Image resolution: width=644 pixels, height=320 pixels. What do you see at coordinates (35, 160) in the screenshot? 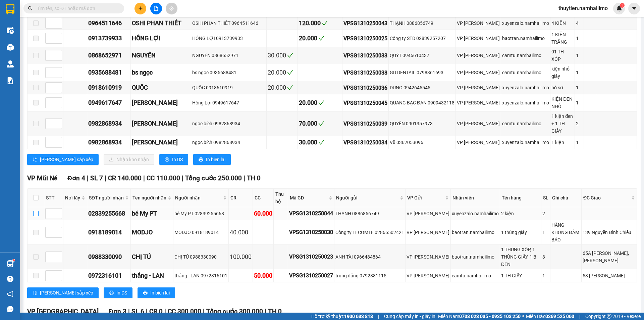
I see `span: sort-ascending` at bounding box center [35, 160].